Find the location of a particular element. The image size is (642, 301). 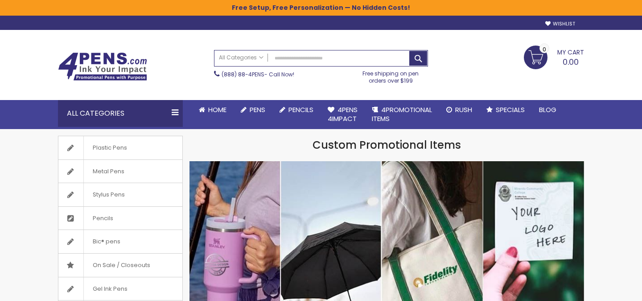

a: All Categories is located at coordinates (241, 58).